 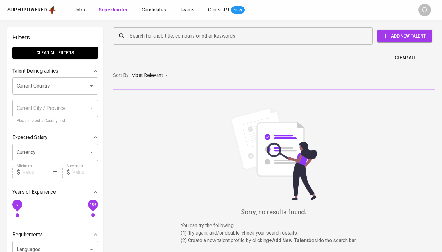 What do you see at coordinates (55, 192) in the screenshot?
I see `div: Years of Experience` at bounding box center [55, 192].